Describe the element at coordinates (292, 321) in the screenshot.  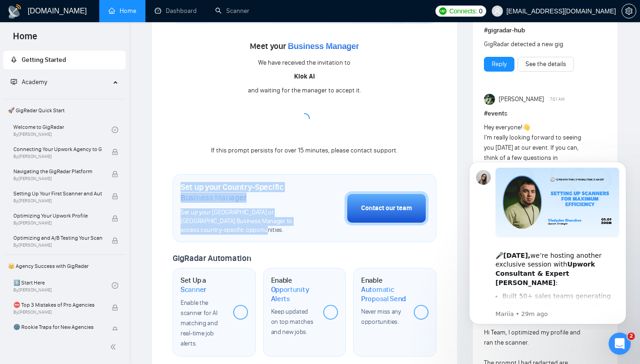
I see `span: Keep updated on top matches and new jobs.` at that location.